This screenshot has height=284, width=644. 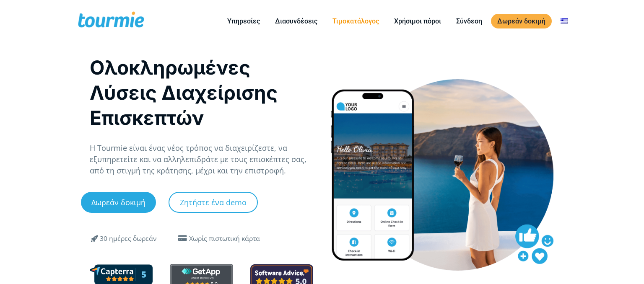 I want to click on h1: Ολοκληρωμένες Λύσεις Διαχείρισης Επισκεπτών, so click(x=201, y=93).